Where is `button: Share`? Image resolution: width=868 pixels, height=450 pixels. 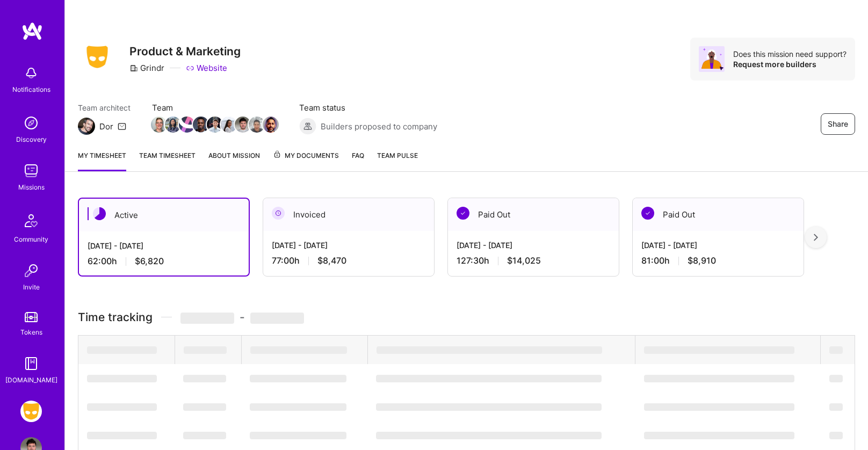 button: Share is located at coordinates (838, 124).